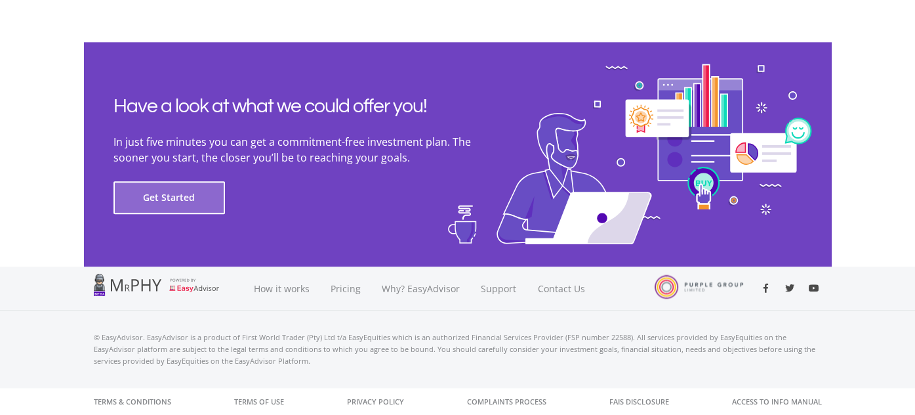 Image resolution: width=915 pixels, height=415 pixels. Describe the element at coordinates (310, 150) in the screenshot. I see `p: In just five minutes you can get a commitment-free investment plan. The sooner you start, the clo...` at that location.